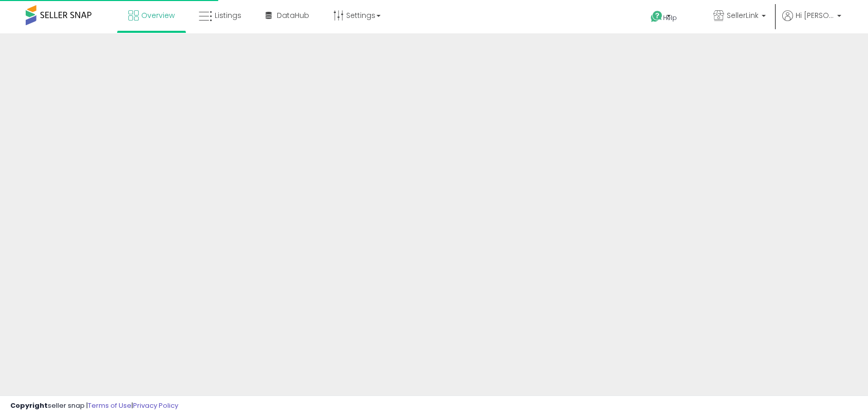 This screenshot has height=416, width=868. What do you see at coordinates (293, 16) in the screenshot?
I see `span: DataHub` at bounding box center [293, 16].